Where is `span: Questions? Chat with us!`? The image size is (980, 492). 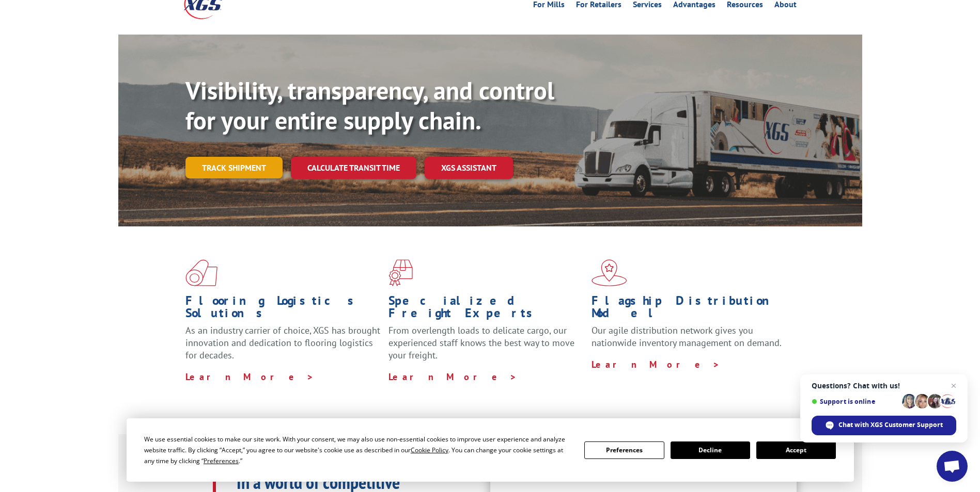 span: Questions? Chat with us! is located at coordinates (884, 386).